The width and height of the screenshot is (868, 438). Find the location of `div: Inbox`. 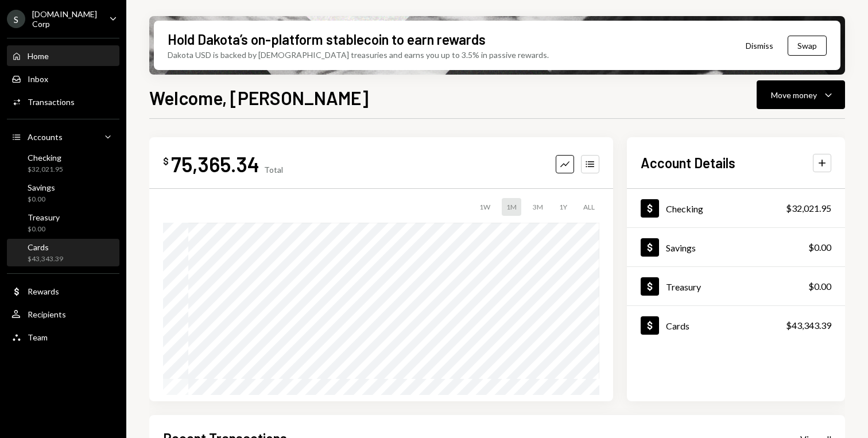

div: Inbox is located at coordinates (38, 79).